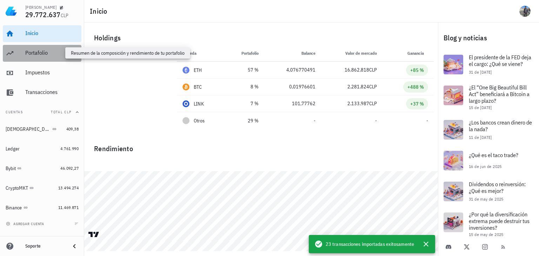  I want to click on a: Inicio, so click(42, 34).